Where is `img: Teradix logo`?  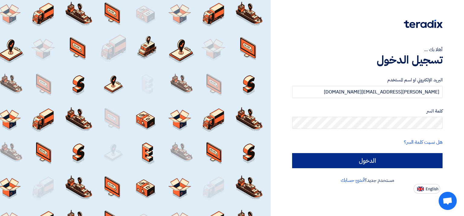
img: Teradix logo is located at coordinates (423, 24).